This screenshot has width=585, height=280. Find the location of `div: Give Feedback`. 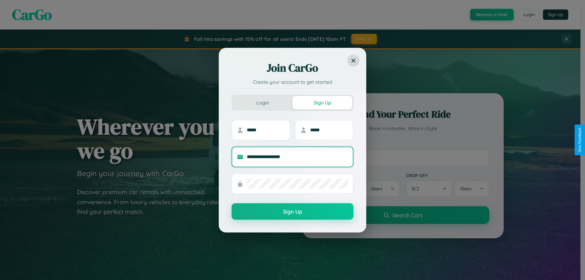

div: Give Feedback is located at coordinates (579, 140).